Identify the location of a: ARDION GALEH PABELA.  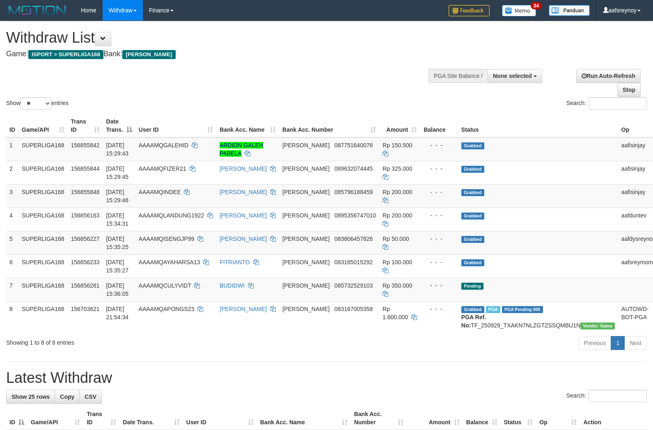
(241, 149).